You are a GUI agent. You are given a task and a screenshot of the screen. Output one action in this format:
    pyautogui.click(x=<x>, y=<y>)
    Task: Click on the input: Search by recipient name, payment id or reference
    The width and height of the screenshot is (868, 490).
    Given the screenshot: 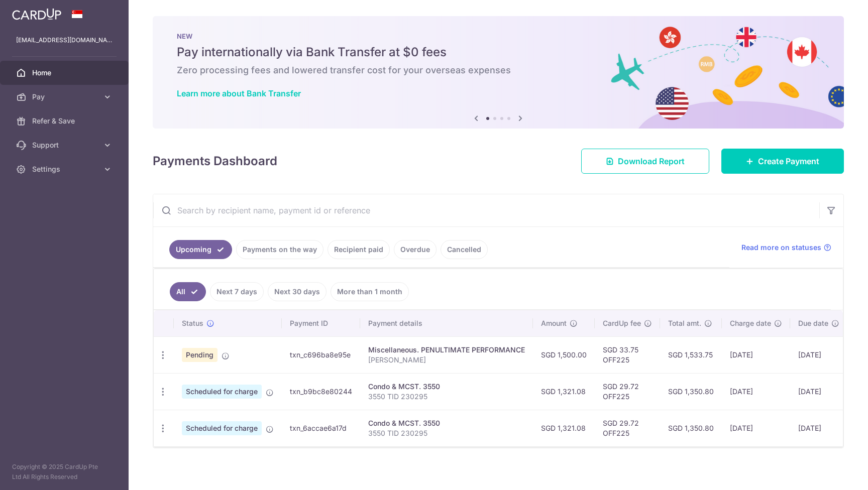 What is the action you would take?
    pyautogui.click(x=486, y=211)
    